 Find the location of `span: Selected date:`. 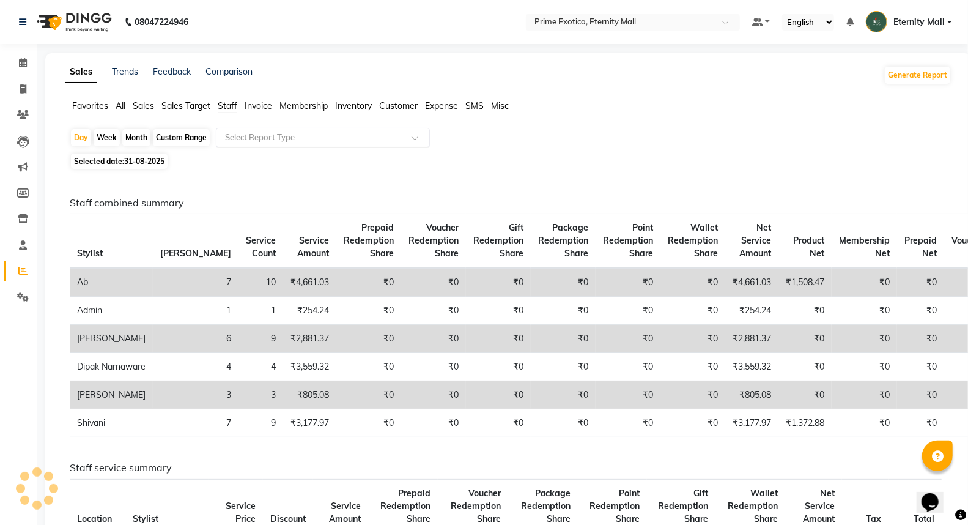

span: Selected date: is located at coordinates (119, 161).